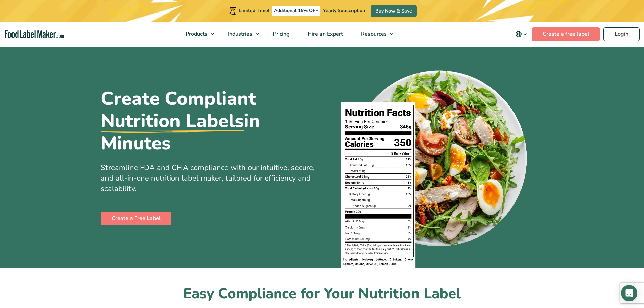  I want to click on span: Hire an Expert, so click(325, 34).